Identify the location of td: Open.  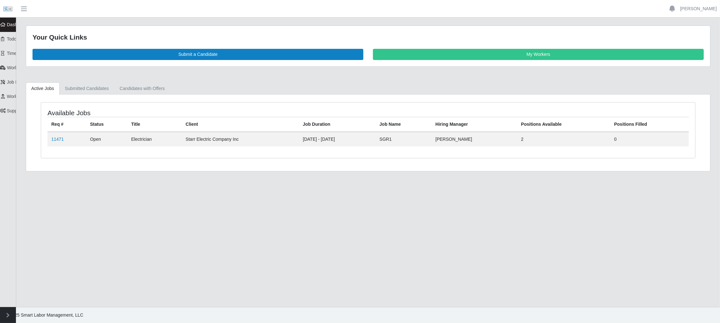
(106, 139).